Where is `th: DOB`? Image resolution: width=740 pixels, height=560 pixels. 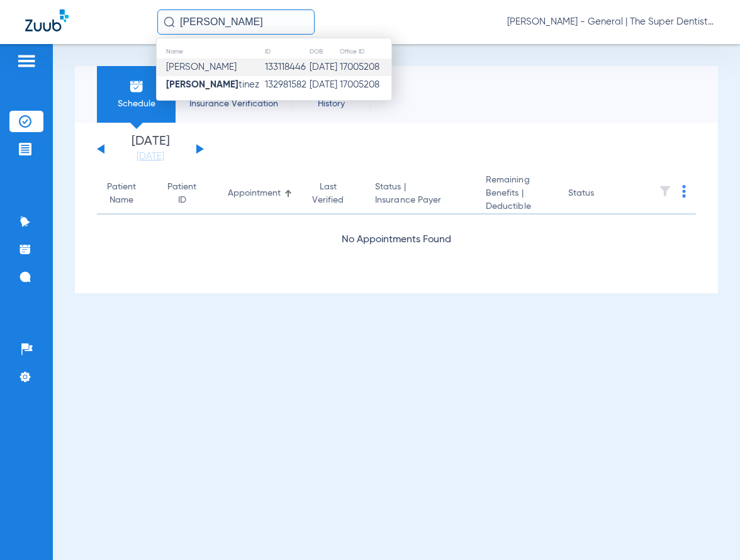 th: DOB is located at coordinates (324, 51).